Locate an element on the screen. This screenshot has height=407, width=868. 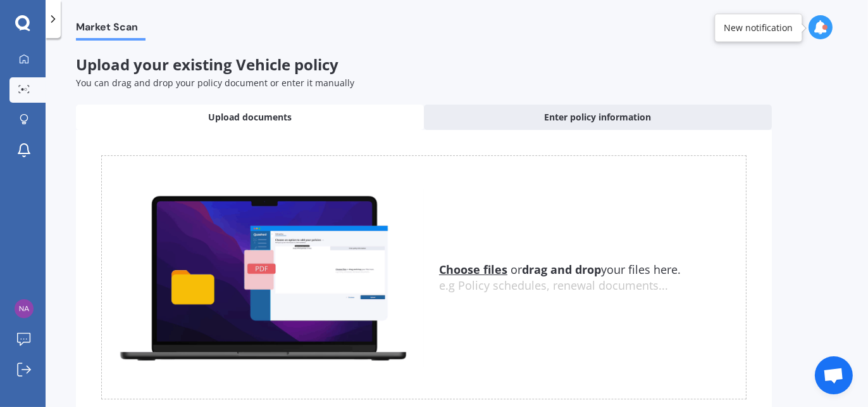
span: You can drag and drop your policy document or enter it manually is located at coordinates (215, 83).